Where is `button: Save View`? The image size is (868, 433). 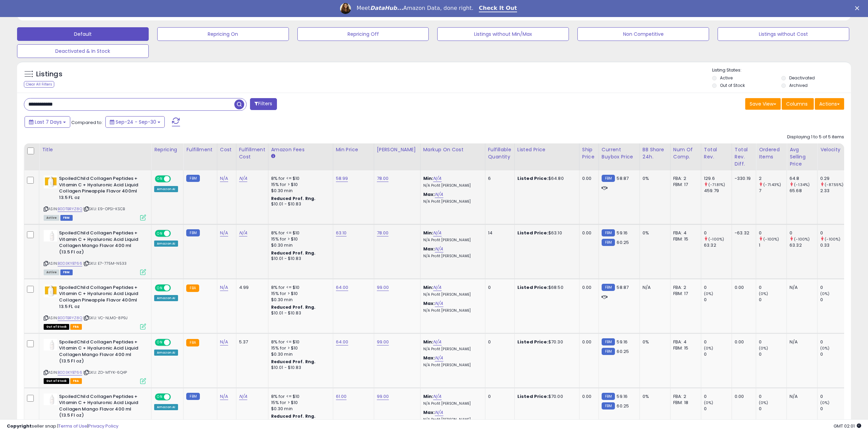 button: Save View is located at coordinates (763, 104).